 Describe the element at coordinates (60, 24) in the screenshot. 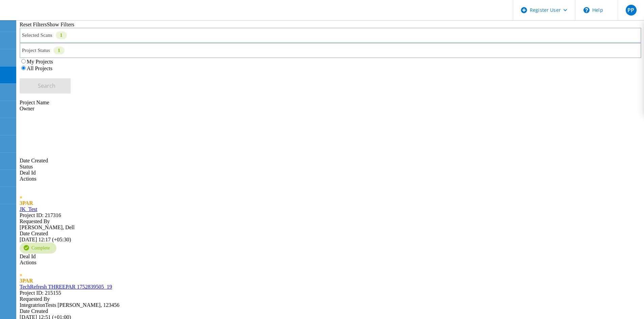

I see `a: Show Filters` at that location.